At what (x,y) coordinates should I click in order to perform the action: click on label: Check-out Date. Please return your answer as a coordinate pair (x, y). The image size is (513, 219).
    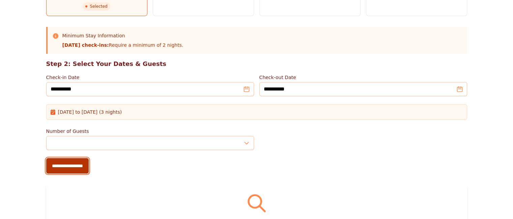
    Looking at the image, I should click on (363, 78).